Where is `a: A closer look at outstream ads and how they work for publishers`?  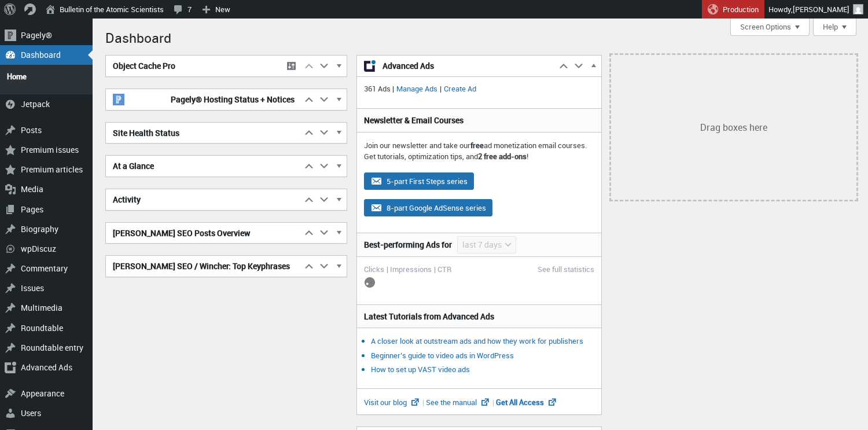 a: A closer look at outstream ads and how they work for publishers is located at coordinates (476, 341).